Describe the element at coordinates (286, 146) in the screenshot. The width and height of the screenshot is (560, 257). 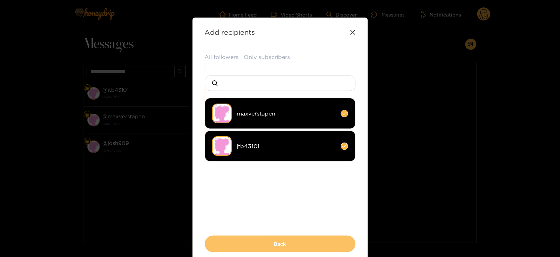
I see `span: jtb43101` at that location.